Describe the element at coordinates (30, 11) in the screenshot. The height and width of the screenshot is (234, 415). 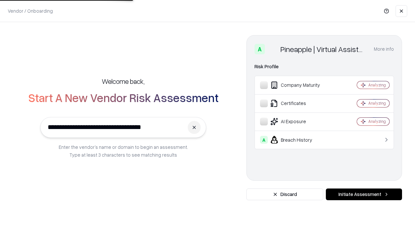
I see `p: Vendor / Onboarding` at that location.